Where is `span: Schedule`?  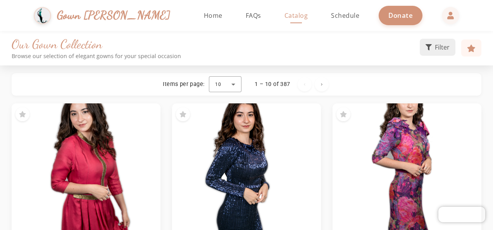 span: Schedule is located at coordinates (345, 16).